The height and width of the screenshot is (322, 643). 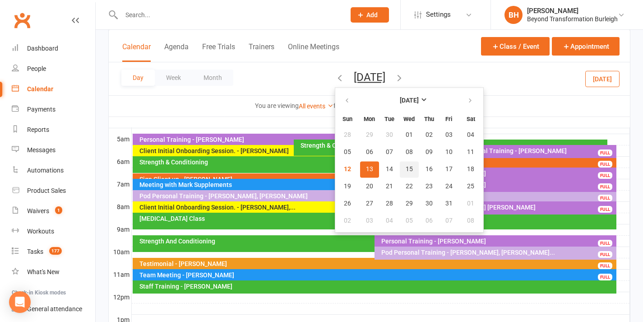 What do you see at coordinates (429, 221) in the screenshot?
I see `span: 06` at bounding box center [429, 221].